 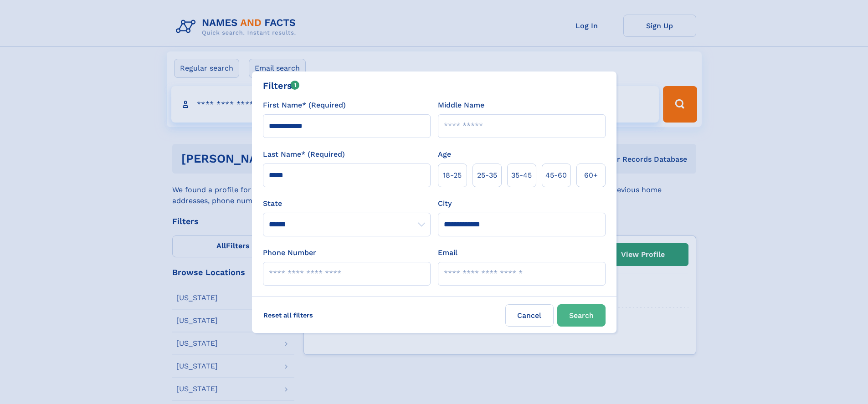 What do you see at coordinates (304, 155) in the screenshot?
I see `label: Last Name* (Required)` at bounding box center [304, 155].